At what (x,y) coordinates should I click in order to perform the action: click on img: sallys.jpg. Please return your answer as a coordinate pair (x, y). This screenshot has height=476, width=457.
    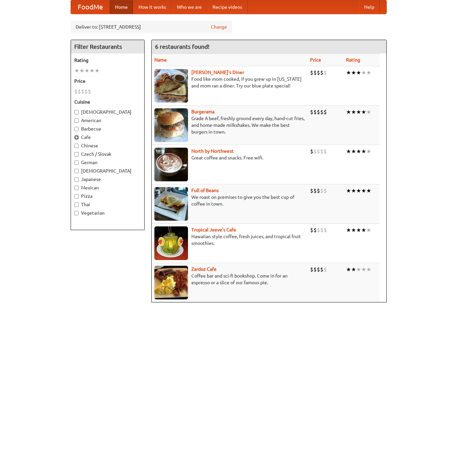
    Looking at the image, I should click on (171, 86).